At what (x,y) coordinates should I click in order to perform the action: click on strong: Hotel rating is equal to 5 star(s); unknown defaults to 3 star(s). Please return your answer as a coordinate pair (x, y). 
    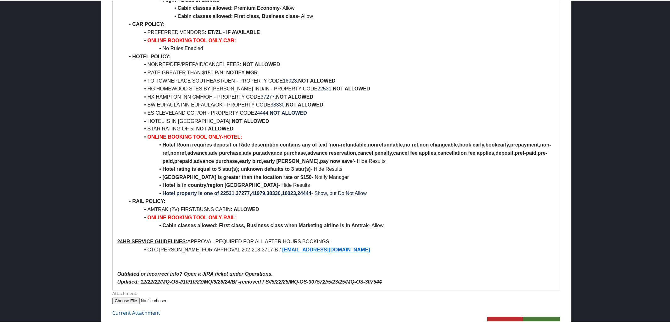
    Looking at the image, I should click on (237, 168).